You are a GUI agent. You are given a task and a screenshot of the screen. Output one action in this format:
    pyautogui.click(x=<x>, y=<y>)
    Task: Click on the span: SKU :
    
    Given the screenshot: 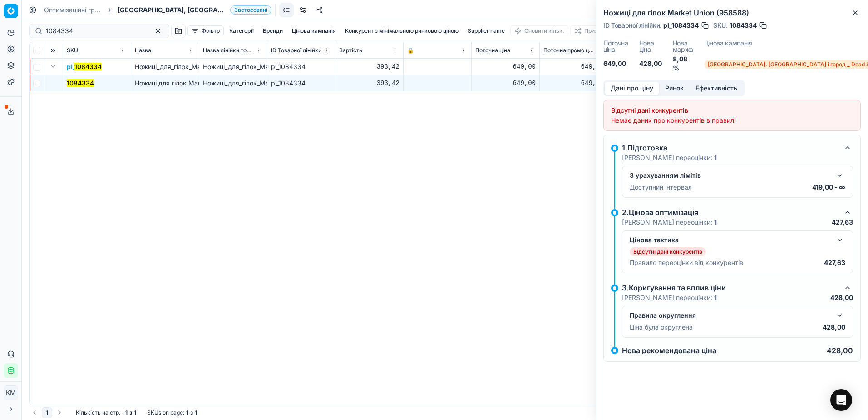 What is the action you would take?
    pyautogui.click(x=721, y=25)
    